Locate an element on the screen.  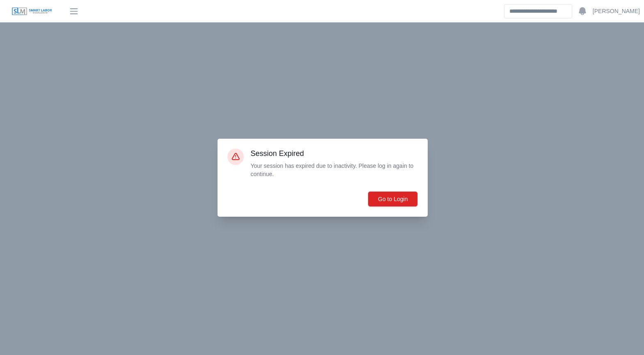
h3: Session Expired is located at coordinates (334, 154).